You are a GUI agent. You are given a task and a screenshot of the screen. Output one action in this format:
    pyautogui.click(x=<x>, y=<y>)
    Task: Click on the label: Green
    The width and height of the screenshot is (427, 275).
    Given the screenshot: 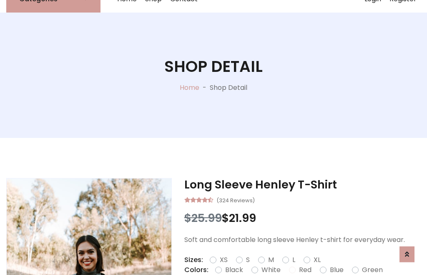 What is the action you would take?
    pyautogui.click(x=373, y=270)
    